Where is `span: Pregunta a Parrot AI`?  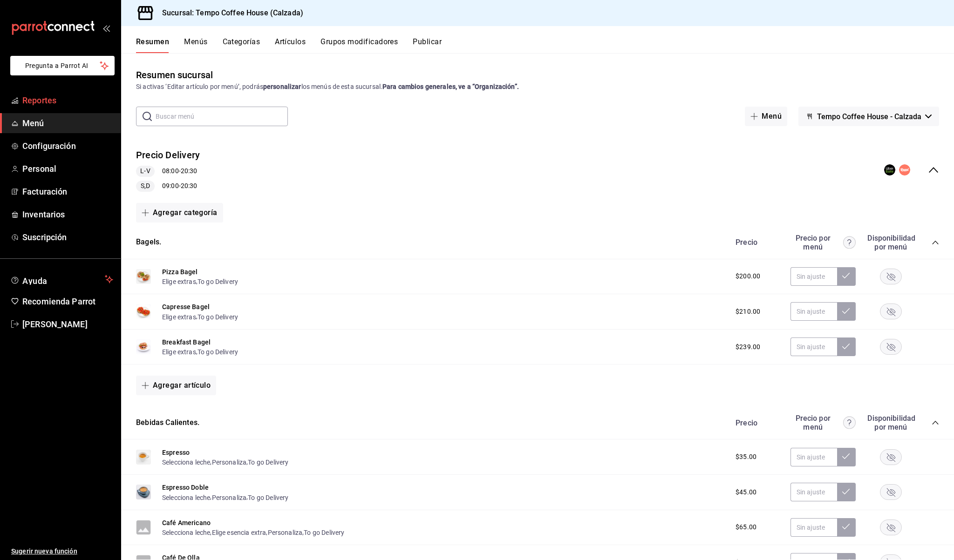
span: Pregunta a Parrot AI is located at coordinates (62, 66).